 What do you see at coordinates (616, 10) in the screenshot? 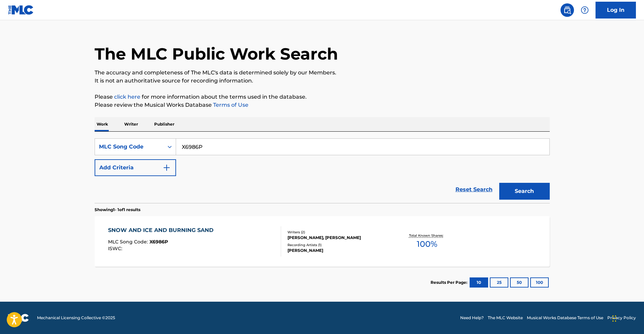
I see `a: Log In` at bounding box center [616, 10].